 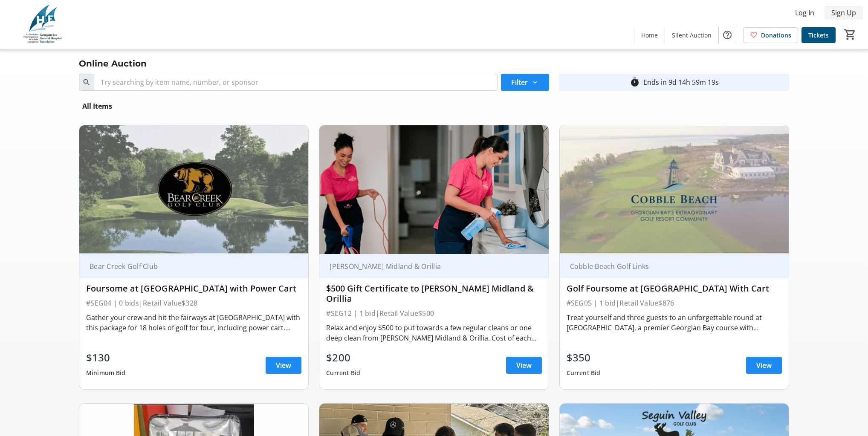 What do you see at coordinates (188, 267) in the screenshot?
I see `div: Bear Creek Golf Club` at bounding box center [188, 267].